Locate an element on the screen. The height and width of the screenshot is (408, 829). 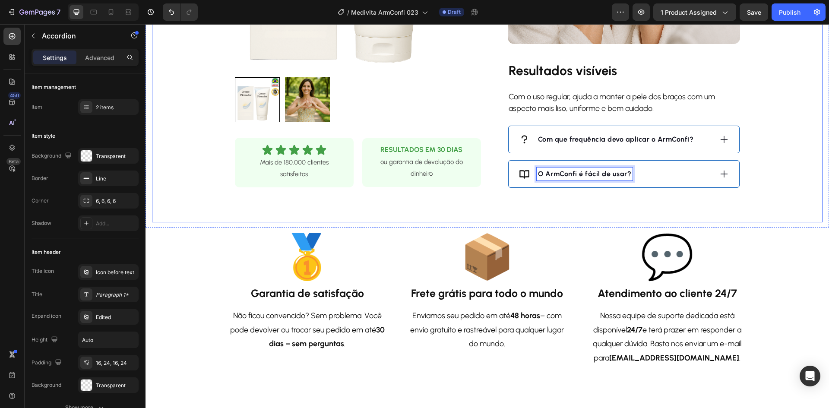
button: Publish is located at coordinates (789, 12).